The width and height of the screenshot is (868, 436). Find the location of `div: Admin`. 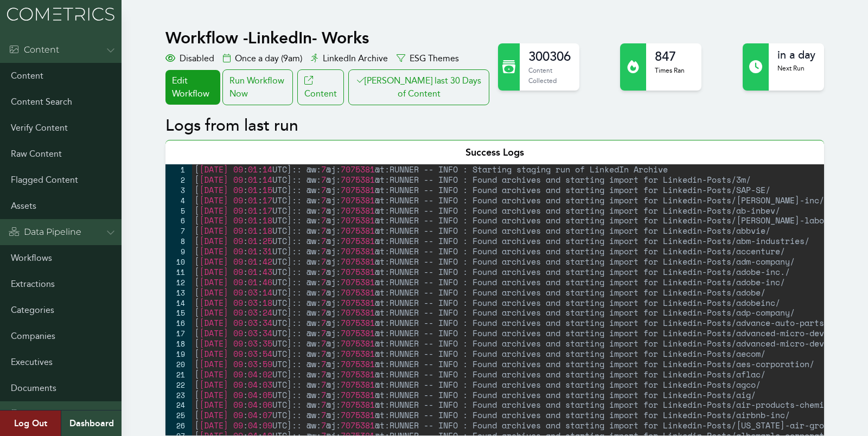

div: Admin is located at coordinates (31, 414).